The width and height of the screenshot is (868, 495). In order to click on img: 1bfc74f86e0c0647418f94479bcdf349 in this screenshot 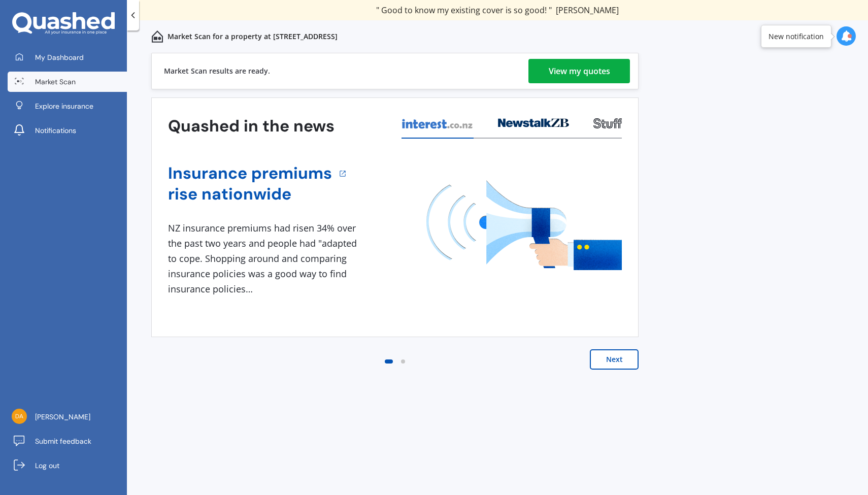, I will do `click(19, 416)`.